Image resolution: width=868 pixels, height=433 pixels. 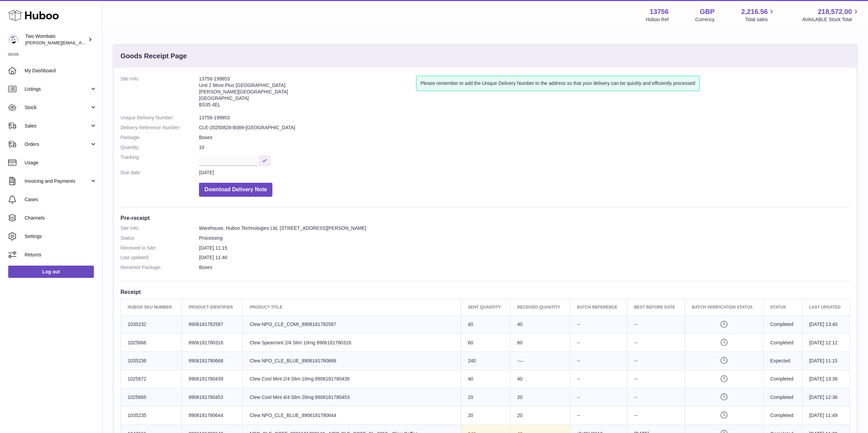 I want to click on strong: 13756, so click(x=659, y=12).